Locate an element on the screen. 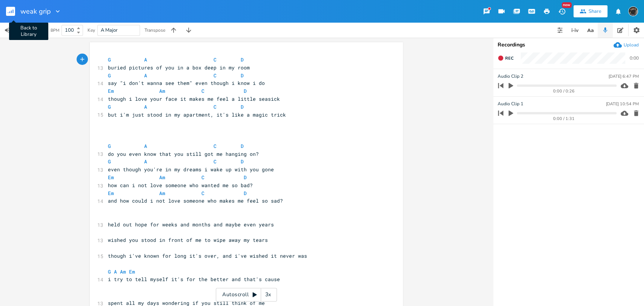 The width and height of the screenshot is (644, 306). span: weak grip is located at coordinates (36, 11).